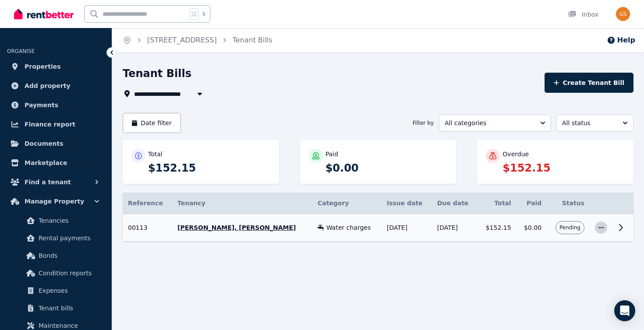 This screenshot has width=644, height=330. Describe the element at coordinates (56, 144) in the screenshot. I see `a: Documents` at that location.